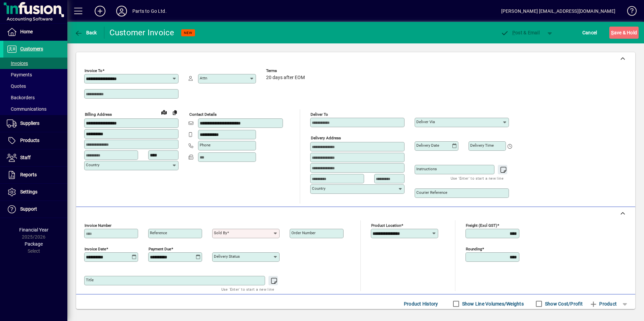 This screenshot has height=321, width=644. Describe the element at coordinates (86, 33) in the screenshot. I see `span: Back` at that location.